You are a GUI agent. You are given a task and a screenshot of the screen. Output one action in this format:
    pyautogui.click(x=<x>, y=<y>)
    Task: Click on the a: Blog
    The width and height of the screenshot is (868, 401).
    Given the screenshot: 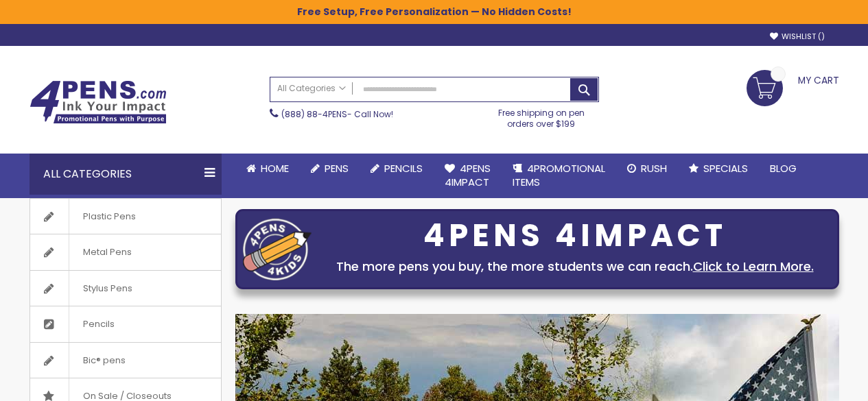 What is the action you would take?
    pyautogui.click(x=783, y=169)
    